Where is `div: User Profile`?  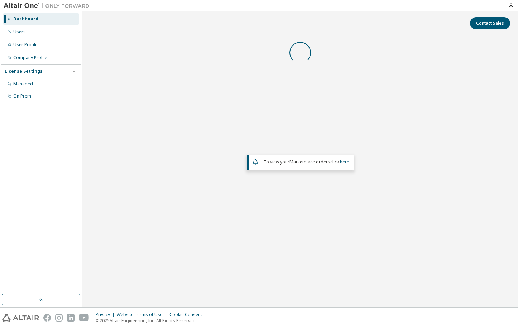 div: User Profile is located at coordinates (25, 45).